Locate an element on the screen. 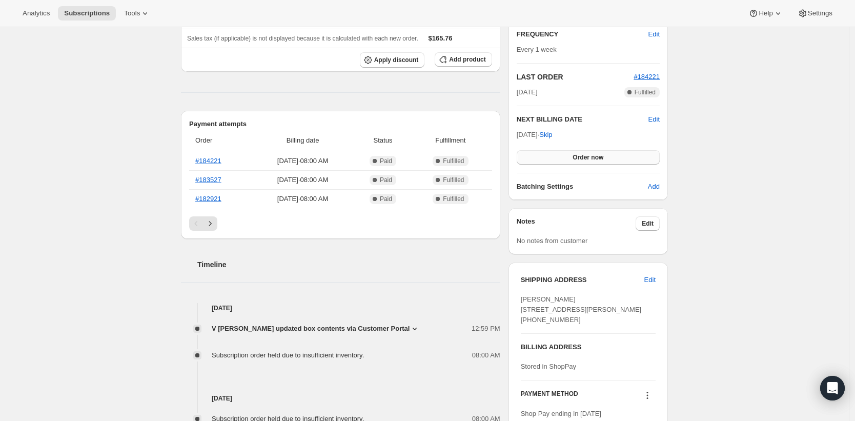 The height and width of the screenshot is (421, 855). button: Subscriptions is located at coordinates (87, 13).